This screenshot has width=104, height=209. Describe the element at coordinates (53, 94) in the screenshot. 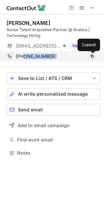

I see `button: AI write personalized message` at that location.